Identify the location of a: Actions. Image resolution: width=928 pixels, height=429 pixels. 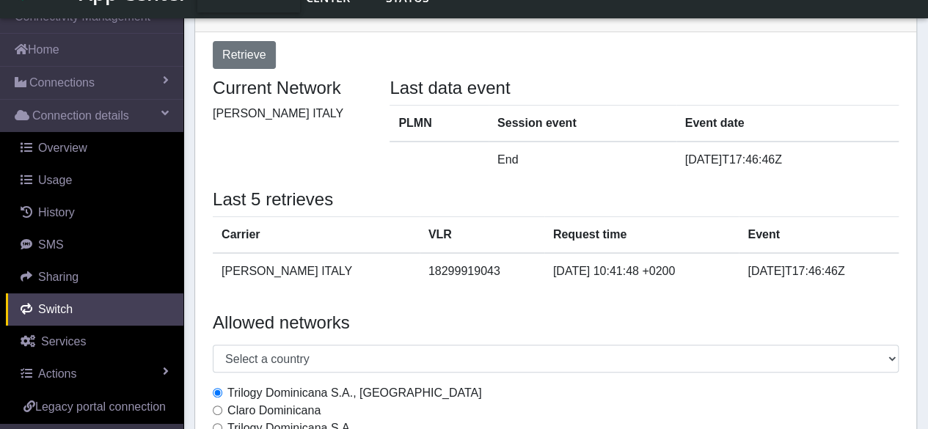
(95, 374).